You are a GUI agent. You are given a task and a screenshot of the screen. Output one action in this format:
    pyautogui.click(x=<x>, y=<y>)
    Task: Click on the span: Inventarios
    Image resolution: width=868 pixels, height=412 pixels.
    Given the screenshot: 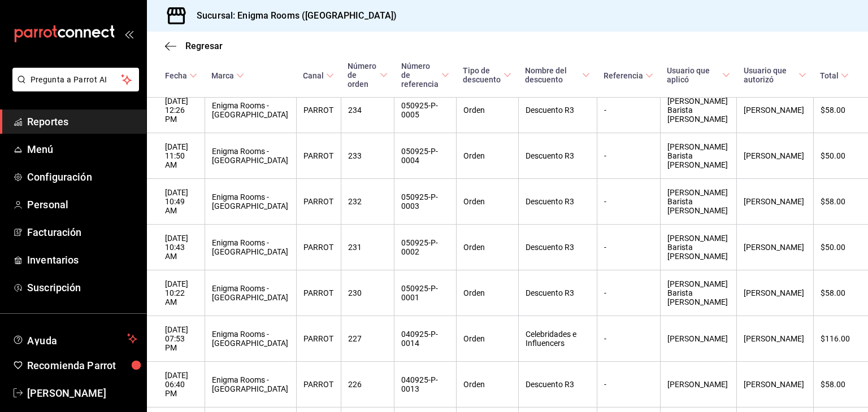 What is the action you would take?
    pyautogui.click(x=82, y=260)
    